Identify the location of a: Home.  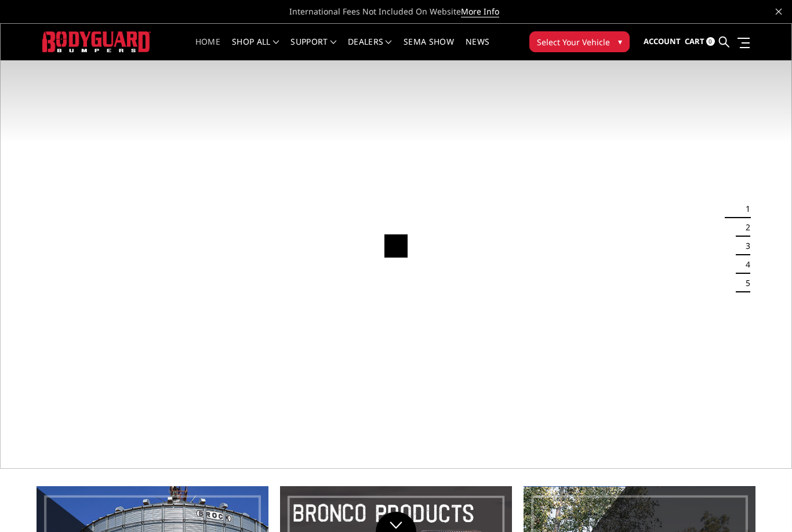
(208, 48).